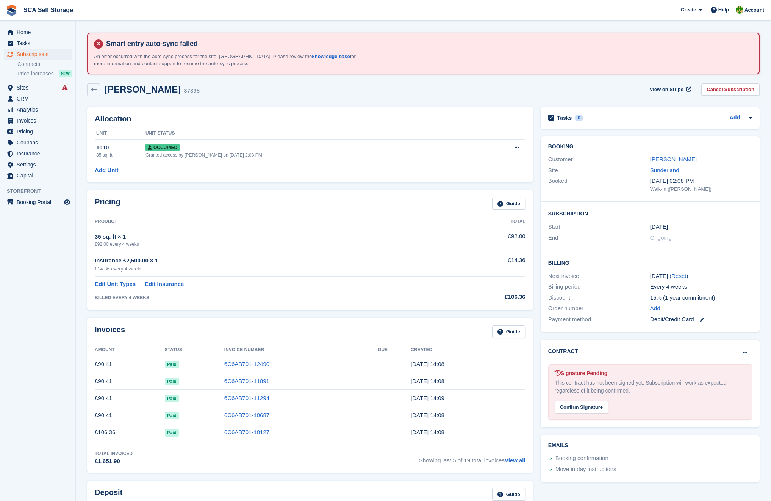 This screenshot has height=501, width=771. What do you see at coordinates (582, 402) in the screenshot?
I see `a: Confirm Signature` at bounding box center [582, 402].